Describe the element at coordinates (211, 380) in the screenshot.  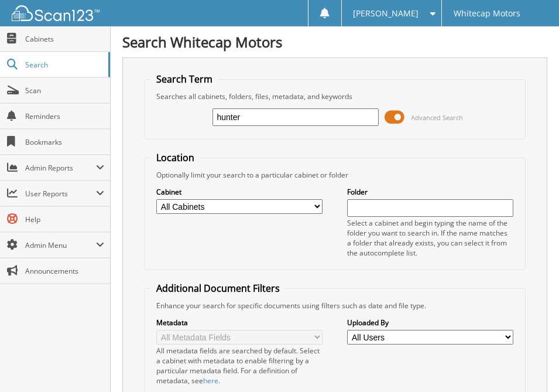
I see `a: here` at that location.